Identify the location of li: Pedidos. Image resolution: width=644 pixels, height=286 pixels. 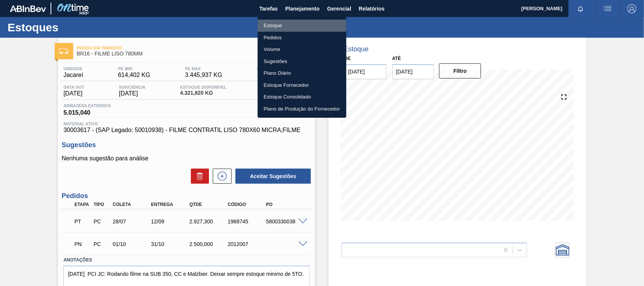
(301, 38).